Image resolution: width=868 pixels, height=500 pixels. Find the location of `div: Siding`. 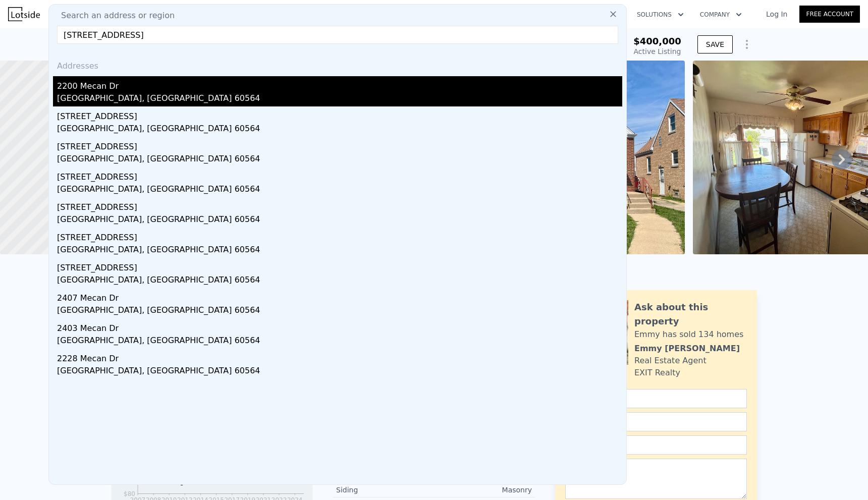

div: Siding is located at coordinates (385, 490).